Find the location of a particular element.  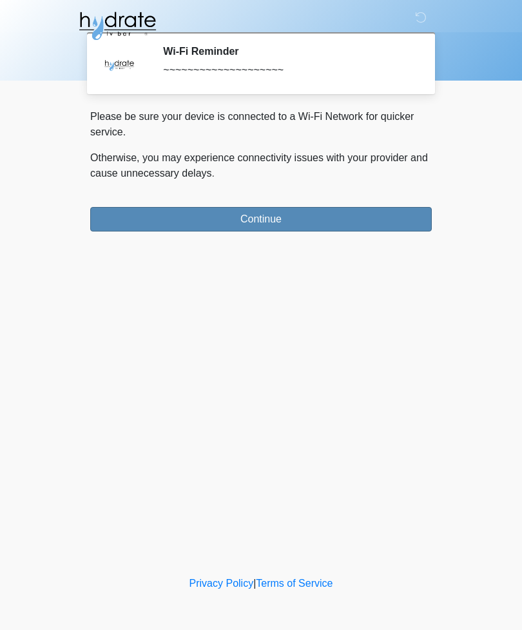

img: Agent Avatar is located at coordinates (119, 64).